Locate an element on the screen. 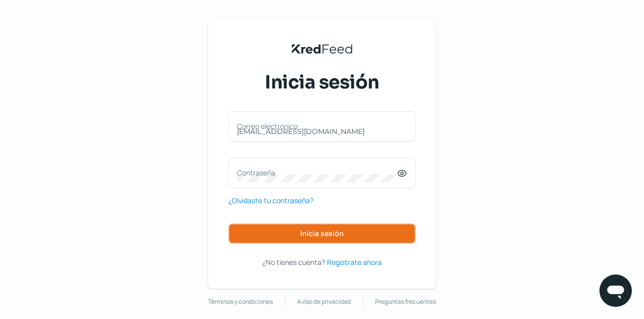 This screenshot has width=644, height=319. label: Contraseña is located at coordinates (317, 173).